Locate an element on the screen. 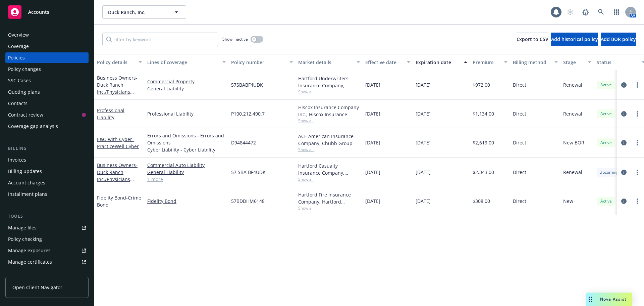 This screenshot has width=644, height=306. span: Accounts is located at coordinates (39, 12).